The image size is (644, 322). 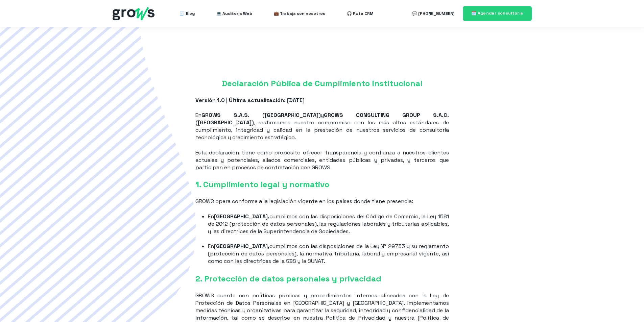 I want to click on p: GROWS opera conforme a la legislación vigente en los países donde tiene presencia:, so click(x=322, y=202).